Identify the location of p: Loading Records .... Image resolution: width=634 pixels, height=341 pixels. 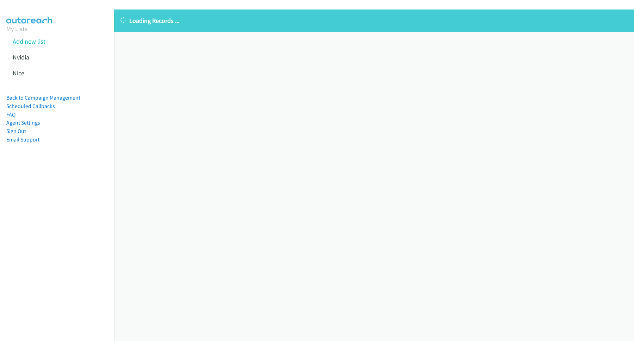
(374, 20).